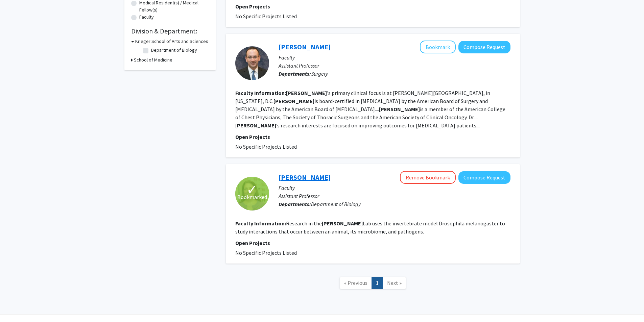 The image size is (644, 322). I want to click on button: Add Stephen Broderick to Bookmarks, so click(437, 47).